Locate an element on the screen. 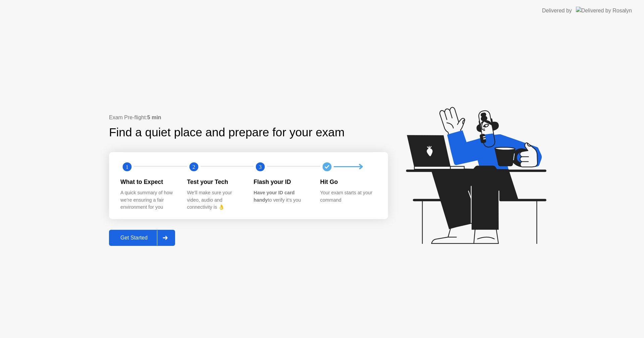  div: Your exam starts at your command is located at coordinates (348, 197).